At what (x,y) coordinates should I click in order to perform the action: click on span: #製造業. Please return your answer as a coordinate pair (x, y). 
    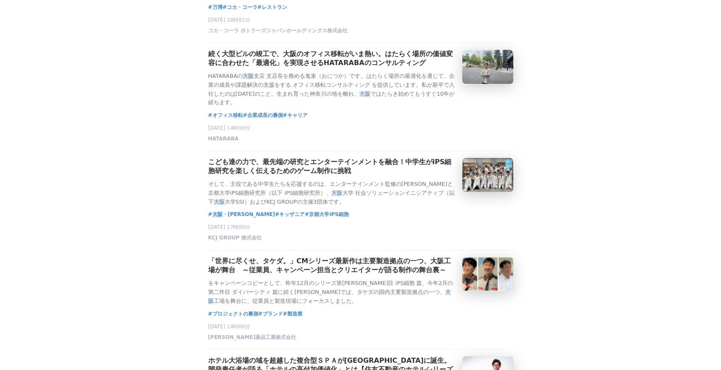
    Looking at the image, I should click on (293, 314).